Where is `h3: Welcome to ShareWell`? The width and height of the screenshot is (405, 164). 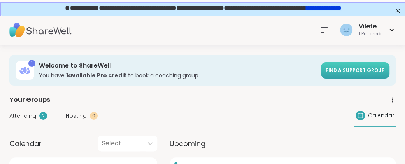 h3: Welcome to ShareWell is located at coordinates (178, 66).